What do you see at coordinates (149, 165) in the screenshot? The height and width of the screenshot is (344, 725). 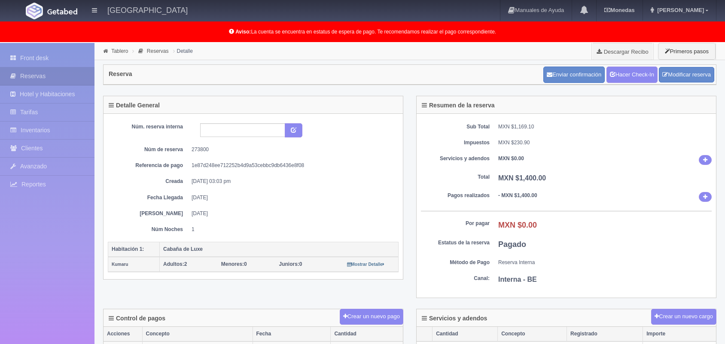 I see `dt: Referencia de pago` at bounding box center [149, 165].